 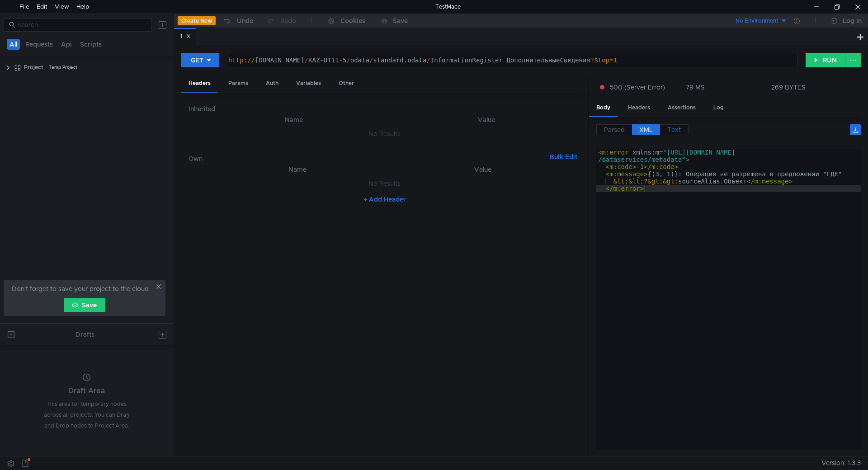 I want to click on div: Cookies, so click(x=353, y=21).